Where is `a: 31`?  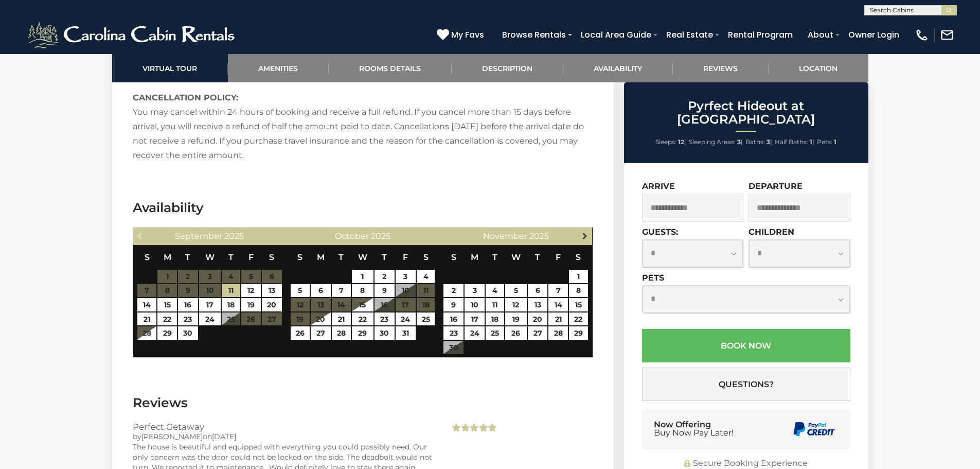
a: 31 is located at coordinates (405, 333).